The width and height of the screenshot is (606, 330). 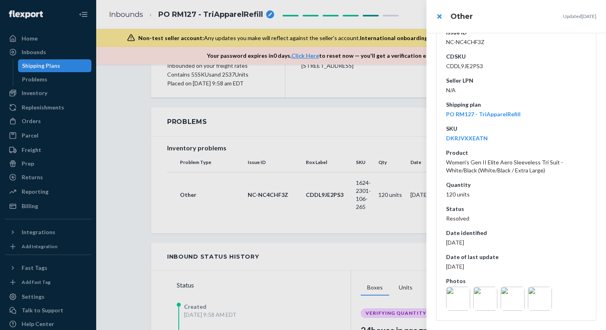 What do you see at coordinates (516, 185) in the screenshot?
I see `dt: Quantity` at bounding box center [516, 185].